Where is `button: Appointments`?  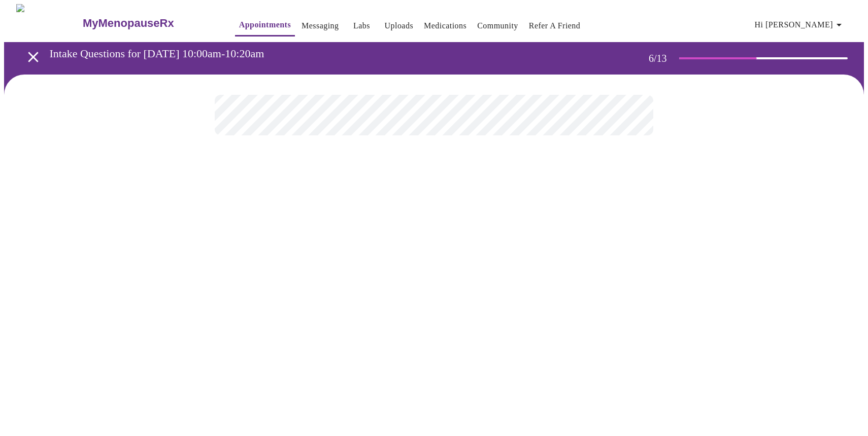
button: Appointments is located at coordinates (265, 26).